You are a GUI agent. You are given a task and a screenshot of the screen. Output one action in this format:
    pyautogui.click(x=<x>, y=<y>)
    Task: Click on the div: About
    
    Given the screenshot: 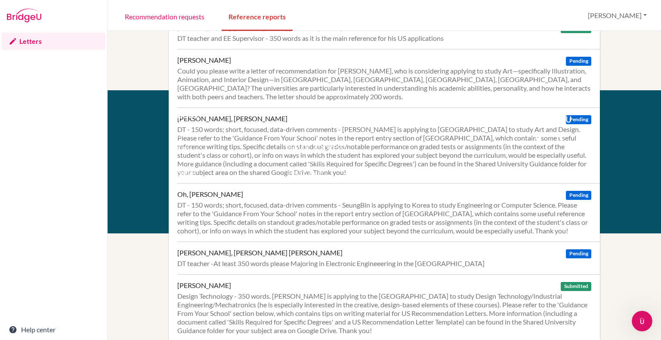 What is the action you would take?
    pyautogui.click(x=220, y=116)
    